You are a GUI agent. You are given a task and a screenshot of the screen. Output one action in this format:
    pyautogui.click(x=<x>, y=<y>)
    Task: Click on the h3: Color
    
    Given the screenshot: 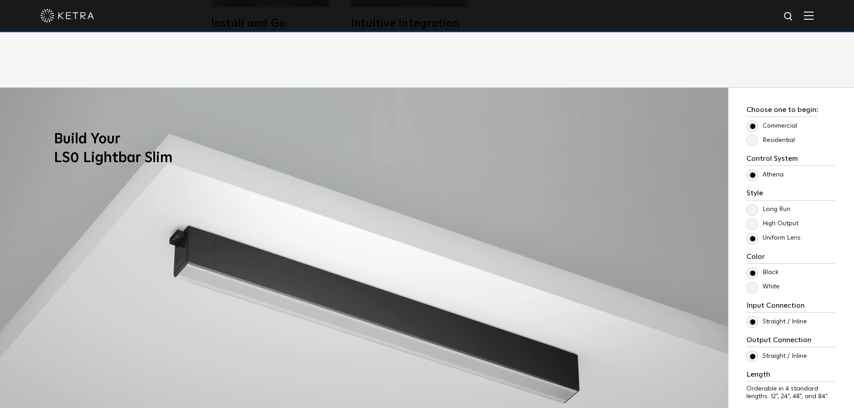 What is the action you would take?
    pyautogui.click(x=791, y=258)
    